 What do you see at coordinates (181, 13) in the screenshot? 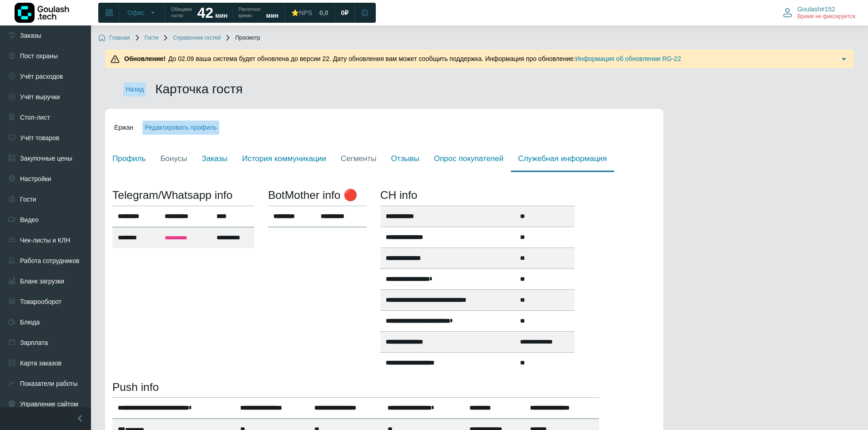
I see `span: Обещаем гостю` at bounding box center [181, 13].